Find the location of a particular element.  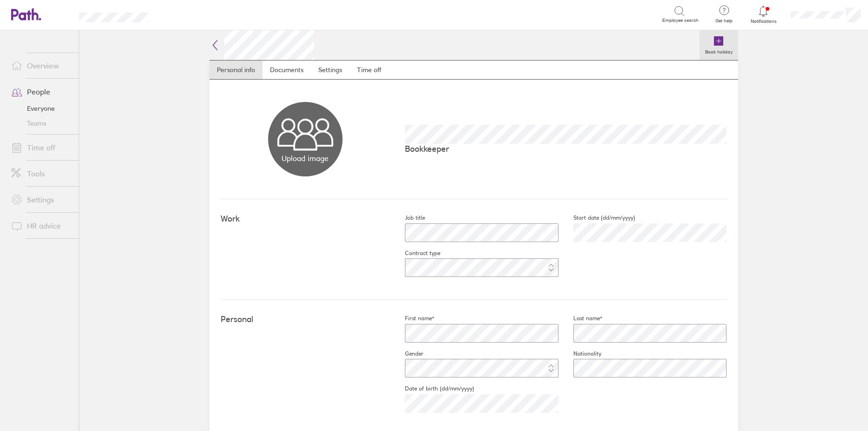

a: Teams is located at coordinates (41, 123).